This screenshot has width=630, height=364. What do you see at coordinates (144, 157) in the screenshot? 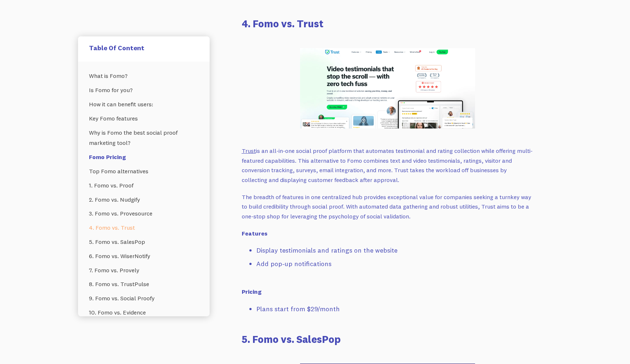
I see `a: Fomo Pricing` at bounding box center [144, 157].